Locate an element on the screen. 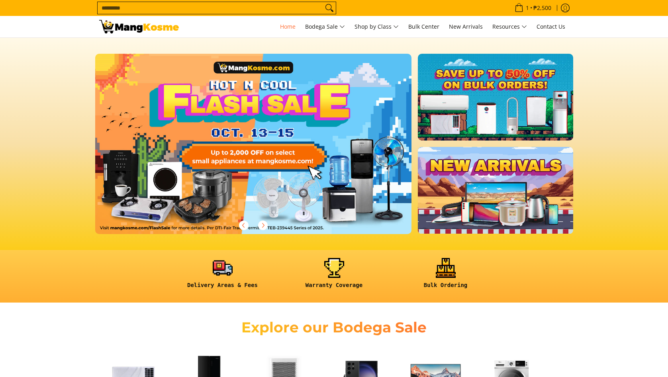  span: Bulk Center is located at coordinates (424, 26).